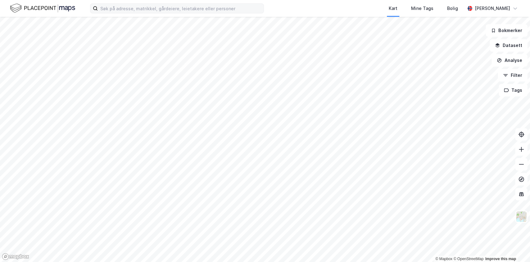 The image size is (530, 262). What do you see at coordinates (453, 8) in the screenshot?
I see `div: Bolig` at bounding box center [453, 8].